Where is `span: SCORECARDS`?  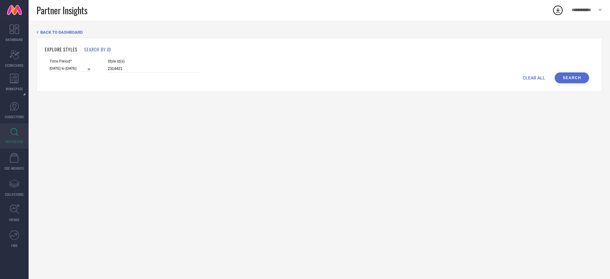 span: SCORECARDS is located at coordinates (14, 65).